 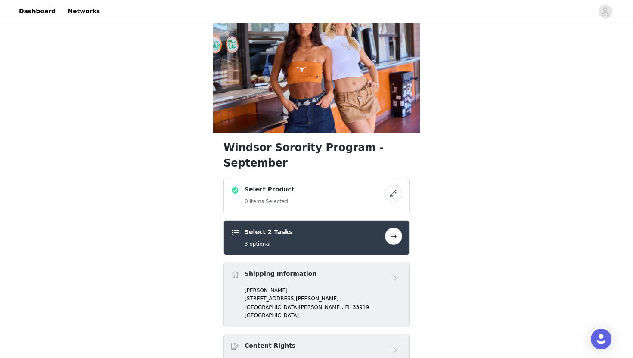 I want to click on div: avatar, so click(x=605, y=12).